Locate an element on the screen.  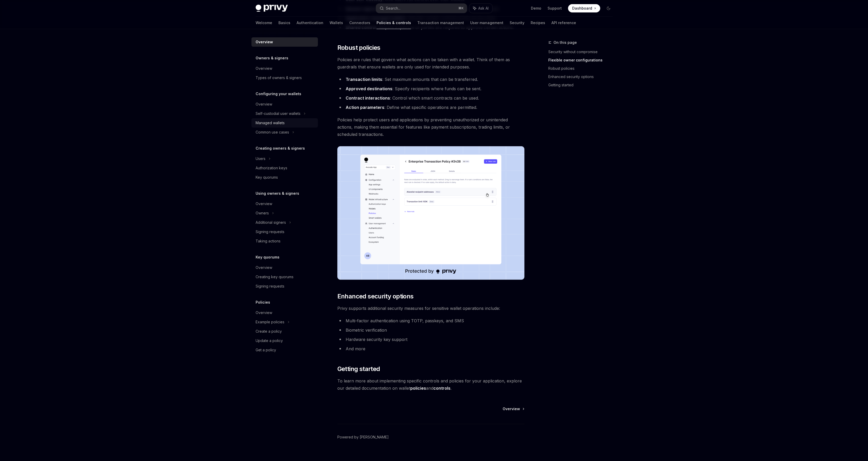
div: Authorization keys is located at coordinates (271, 168).